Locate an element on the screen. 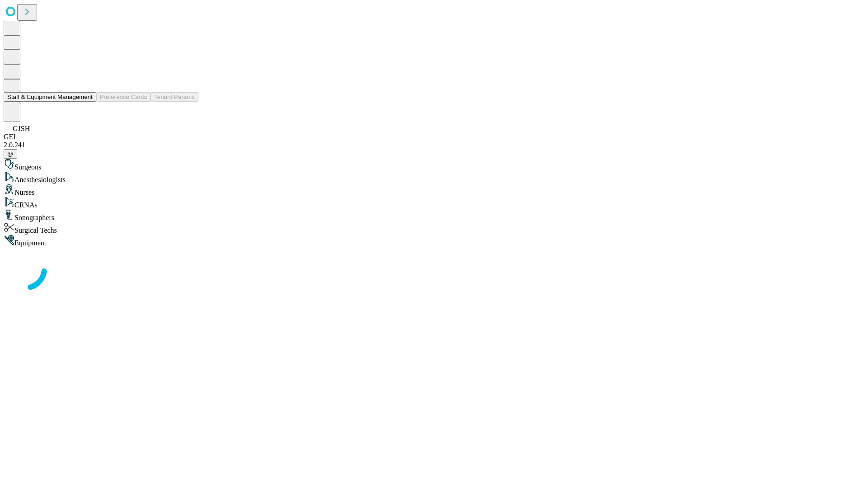 The width and height of the screenshot is (868, 488). div: Equipment is located at coordinates (434, 241).